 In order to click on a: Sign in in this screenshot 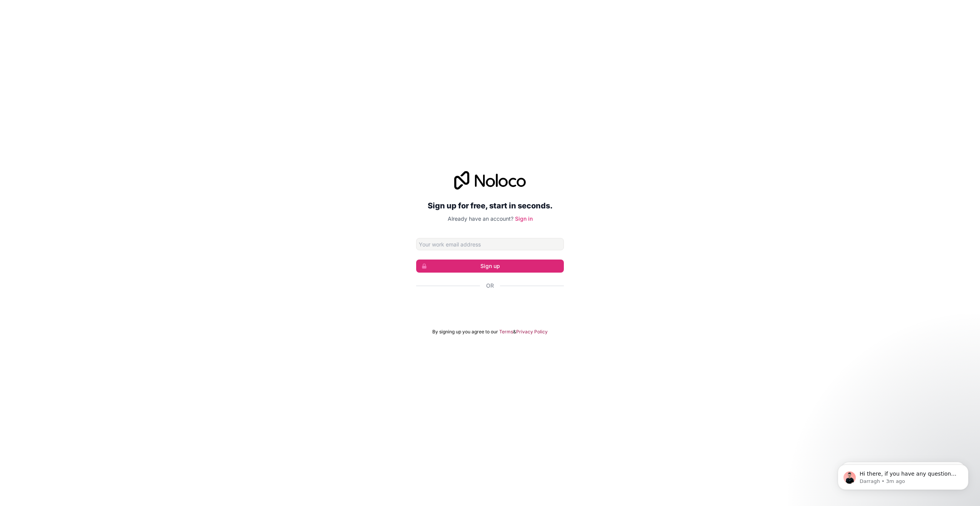, I will do `click(524, 219)`.